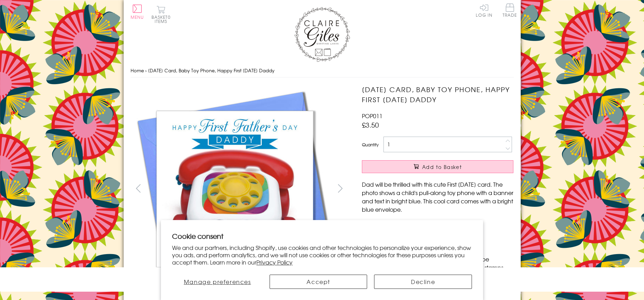  I want to click on span: Trade, so click(509, 10).